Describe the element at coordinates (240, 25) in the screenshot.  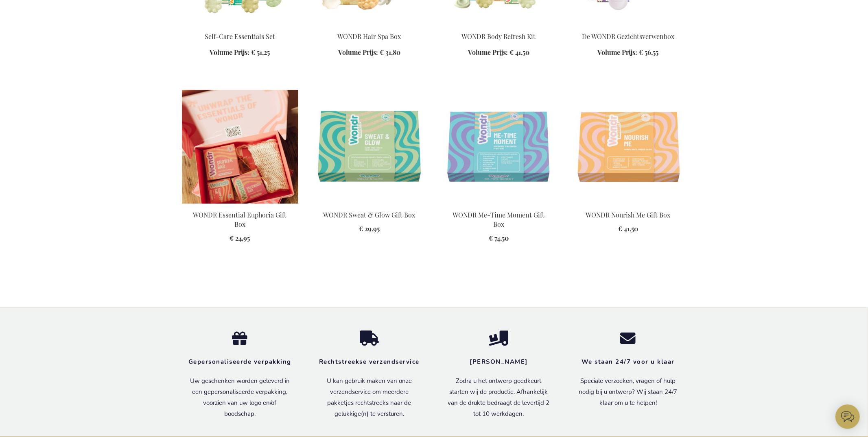
I see `a: The Self-Care Essentials Set` at that location.